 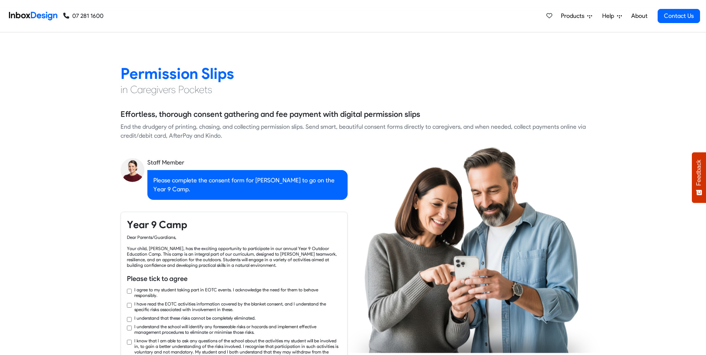 I want to click on span: Products, so click(x=574, y=16).